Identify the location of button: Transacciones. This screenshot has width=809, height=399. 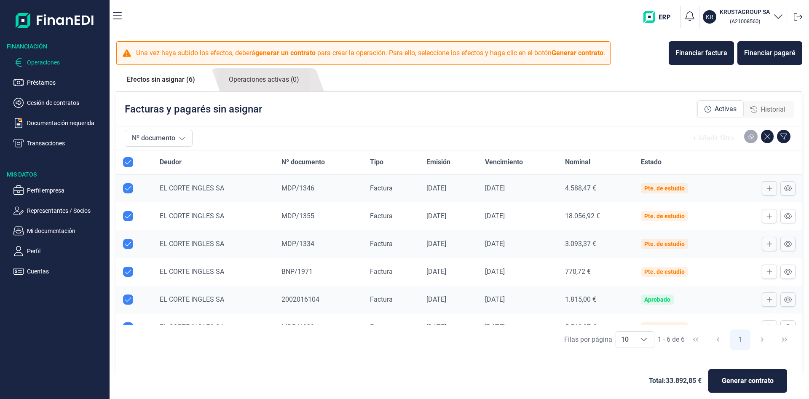
(60, 143).